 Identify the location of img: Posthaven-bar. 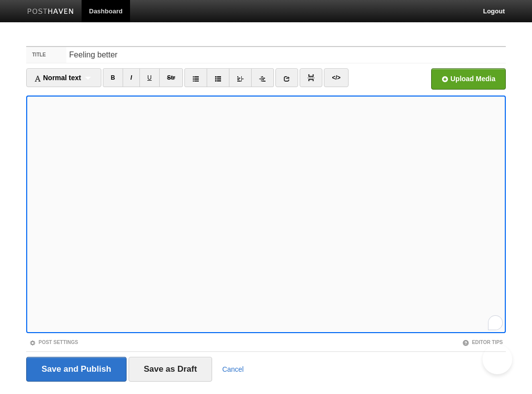
(50, 12).